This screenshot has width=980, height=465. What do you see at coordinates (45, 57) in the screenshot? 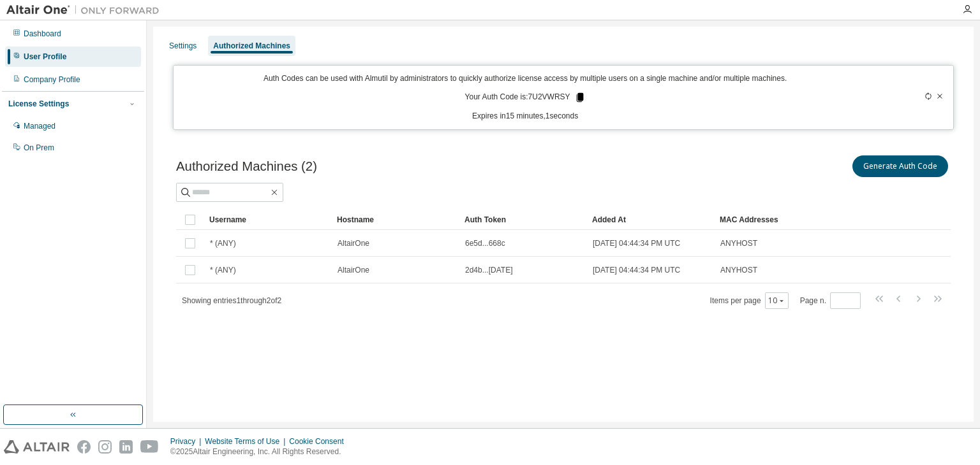
I see `div: User Profile` at bounding box center [45, 57].